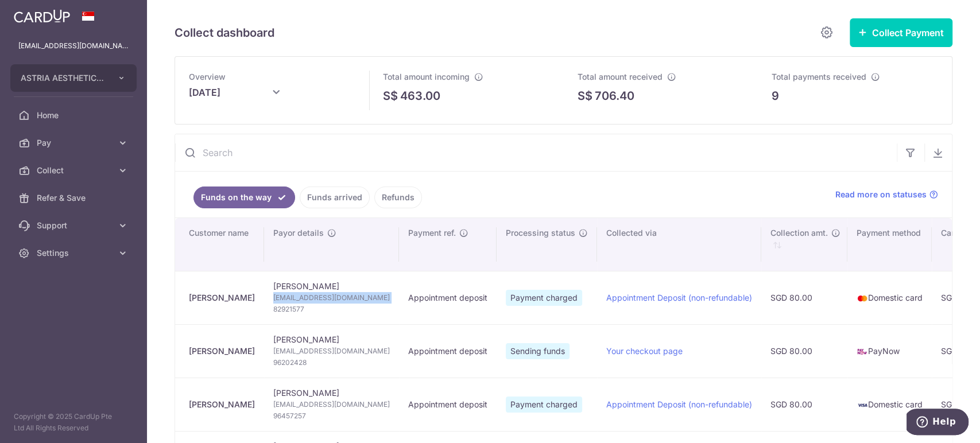 The height and width of the screenshot is (443, 980). Describe the element at coordinates (819, 77) in the screenshot. I see `span: Total payments received` at that location.